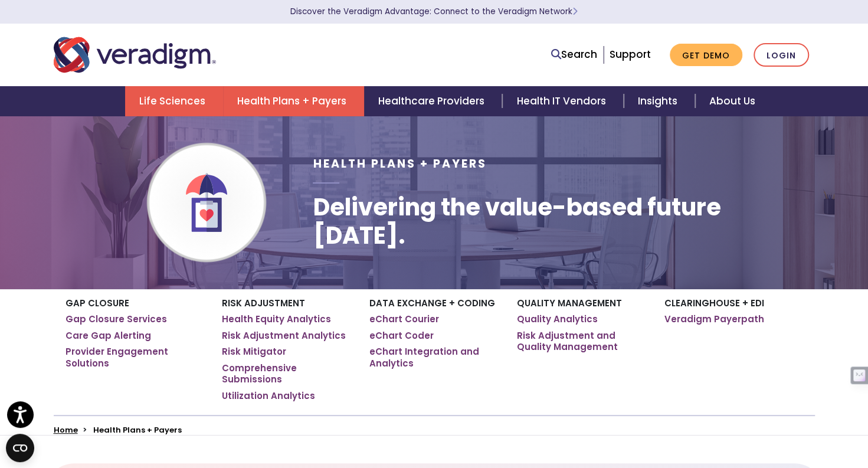 This screenshot has width=868, height=468. What do you see at coordinates (404, 319) in the screenshot?
I see `a: eChart Courier` at bounding box center [404, 319].